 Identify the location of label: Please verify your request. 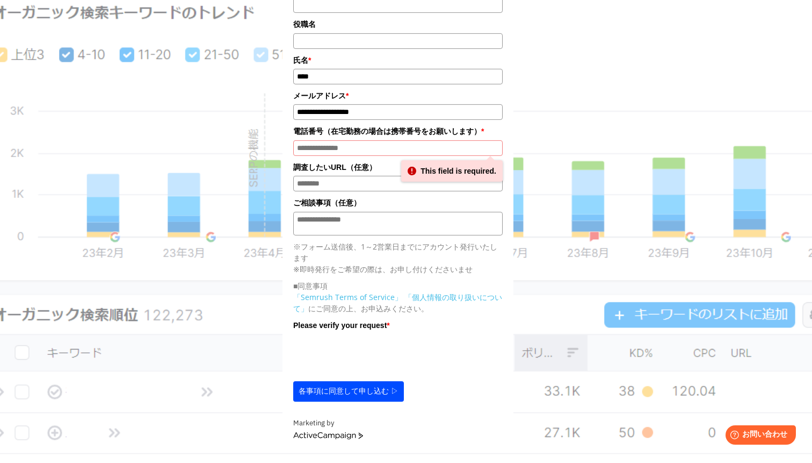
(398, 325).